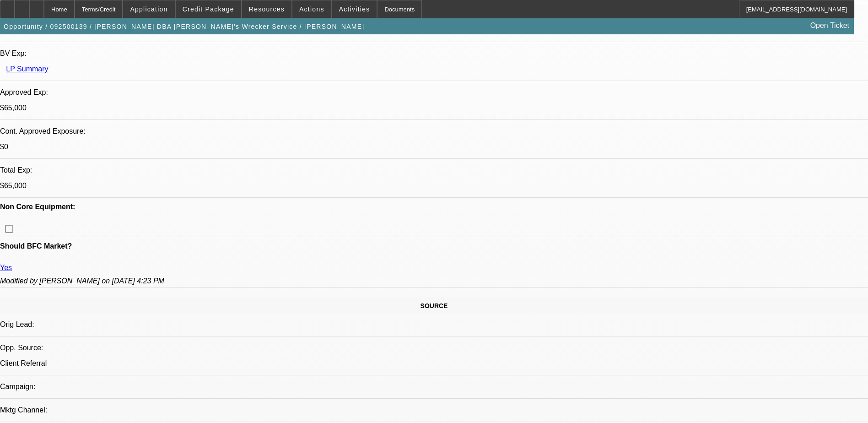 The height and width of the screenshot is (423, 868). I want to click on button: Application, so click(149, 9).